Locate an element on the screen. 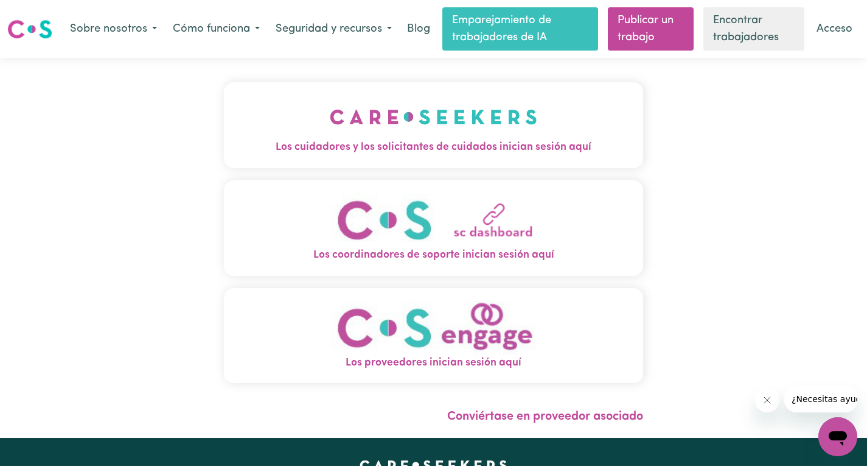 This screenshot has height=466, width=867. font: Publicar un trabajo is located at coordinates (646, 29).